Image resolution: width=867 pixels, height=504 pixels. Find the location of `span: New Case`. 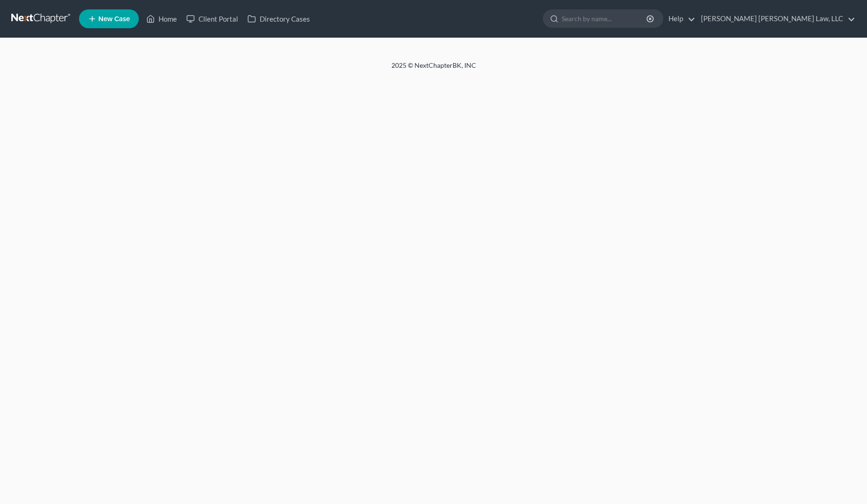

span: New Case is located at coordinates (114, 18).